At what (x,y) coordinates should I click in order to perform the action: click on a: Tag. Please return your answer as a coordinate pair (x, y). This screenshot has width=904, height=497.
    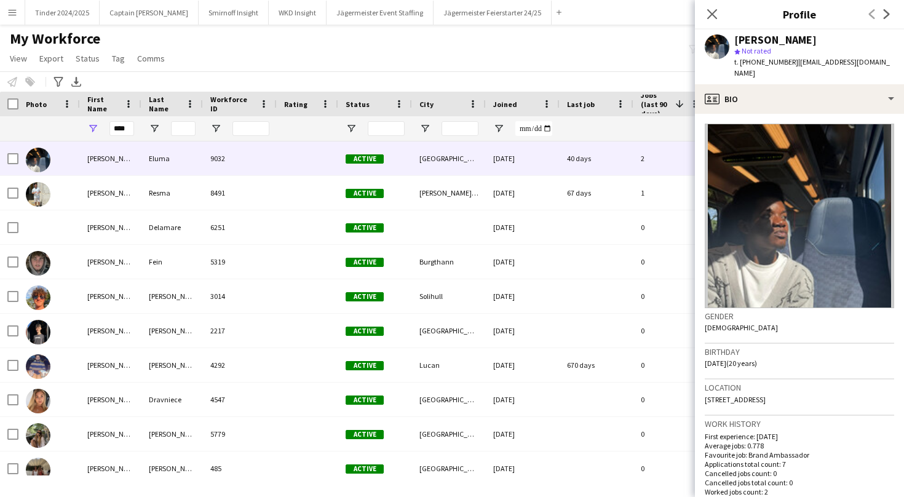
    Looking at the image, I should click on (118, 58).